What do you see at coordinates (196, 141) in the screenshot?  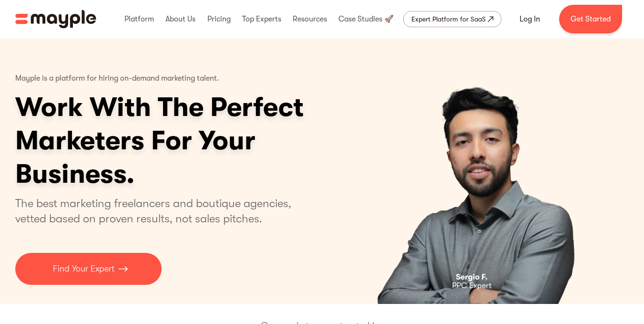 I see `h1: Work With The Perfect Marketers For Your Business.` at bounding box center [196, 141].